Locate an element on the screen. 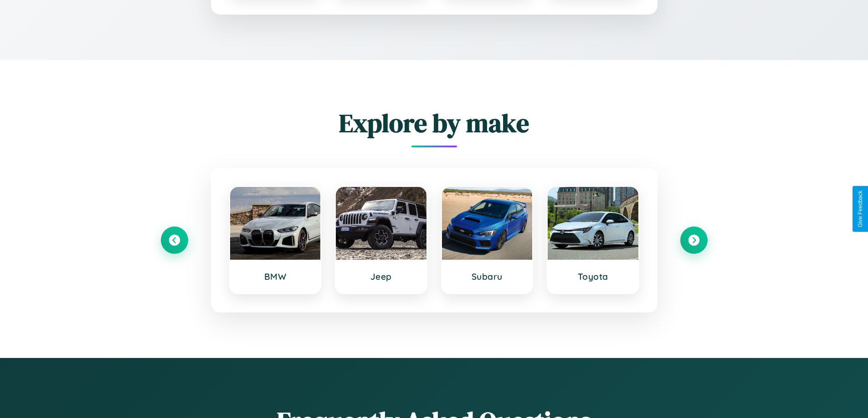  div: Give Feedback is located at coordinates (860, 209).